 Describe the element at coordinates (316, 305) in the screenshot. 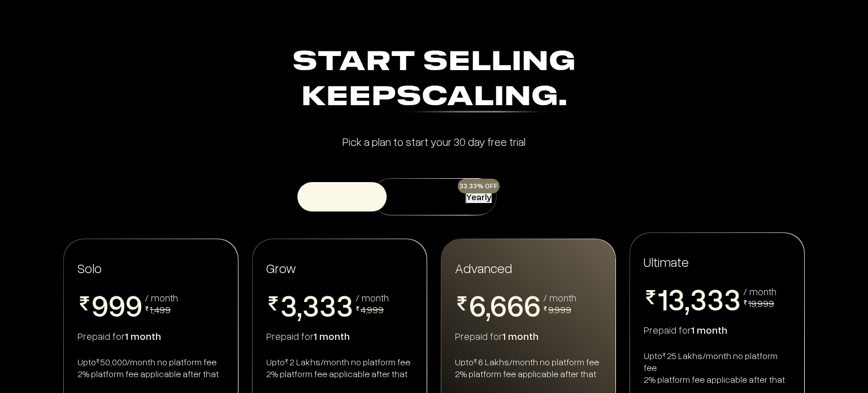

I see `span: 3,333` at that location.